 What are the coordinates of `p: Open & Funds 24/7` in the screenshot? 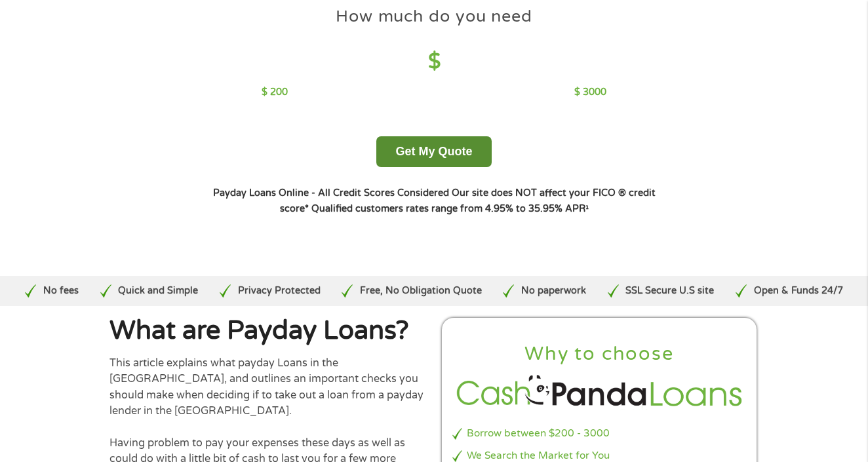 It's located at (798, 291).